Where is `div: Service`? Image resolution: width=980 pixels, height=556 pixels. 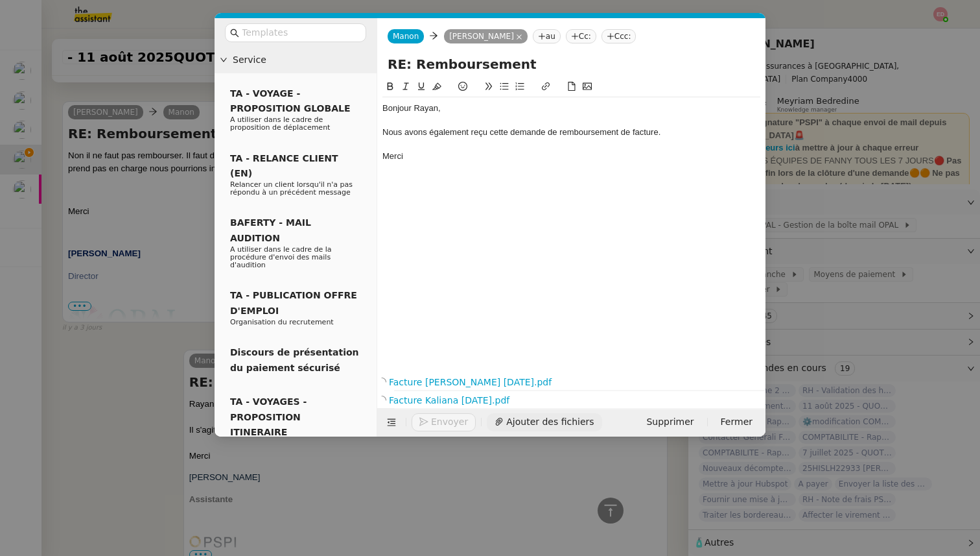 div: Service is located at coordinates (295, 59).